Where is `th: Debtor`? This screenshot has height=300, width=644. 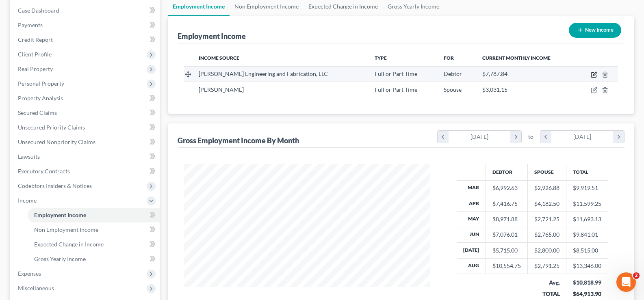 th: Debtor is located at coordinates (506, 172).